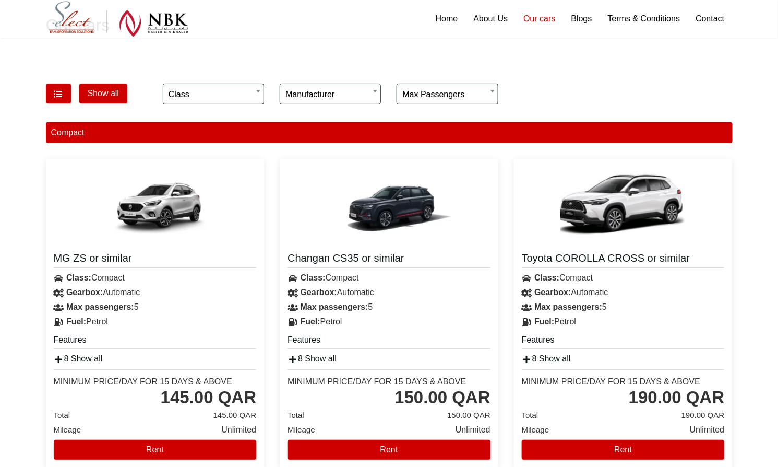 The image size is (778, 467). I want to click on img: Changan CS35 or similar, so click(389, 206).